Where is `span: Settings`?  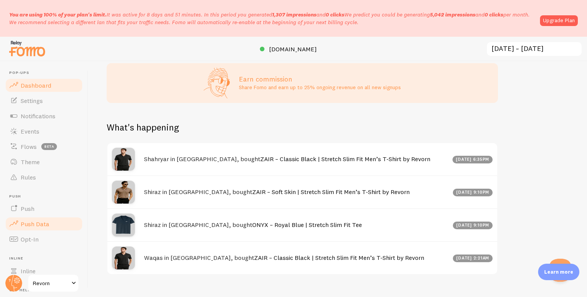 span: Settings is located at coordinates (32, 101).